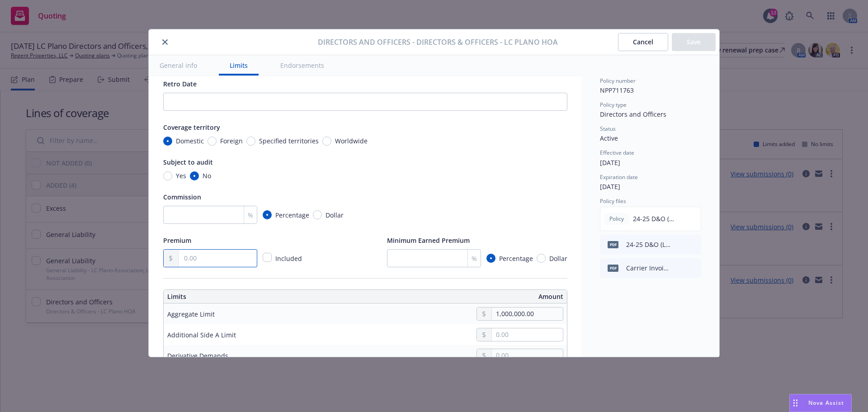 Image resolution: width=868 pixels, height=412 pixels. Describe the element at coordinates (796, 403) in the screenshot. I see `div: Drag to move` at that location.